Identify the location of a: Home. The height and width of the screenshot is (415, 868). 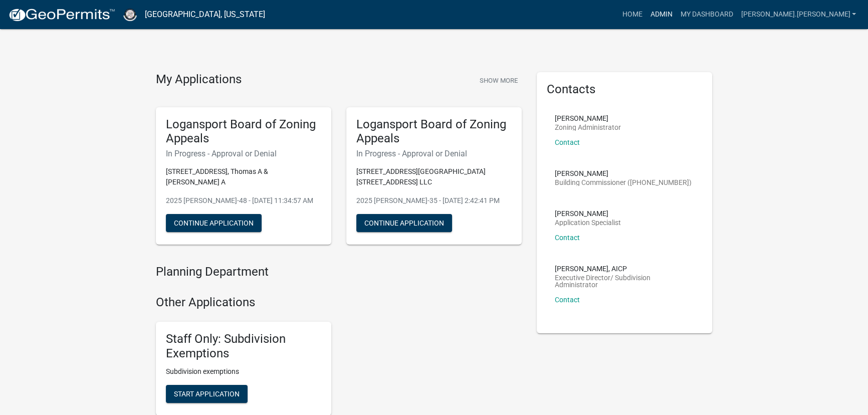
(632, 15).